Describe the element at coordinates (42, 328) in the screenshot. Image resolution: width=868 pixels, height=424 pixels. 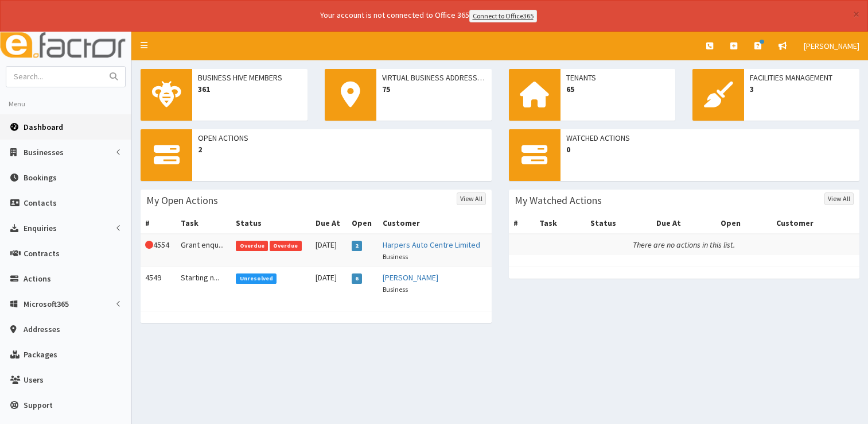
I see `span: Addresses` at that location.